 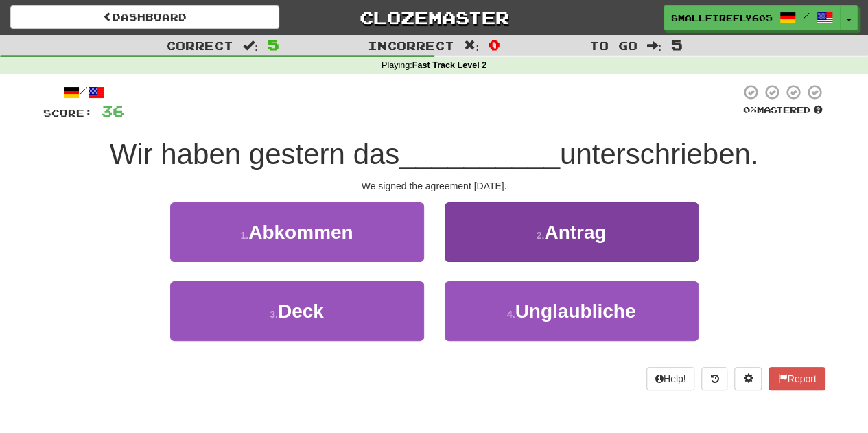 What do you see at coordinates (783, 111) in the screenshot?
I see `div: Mastered` at bounding box center [783, 111].